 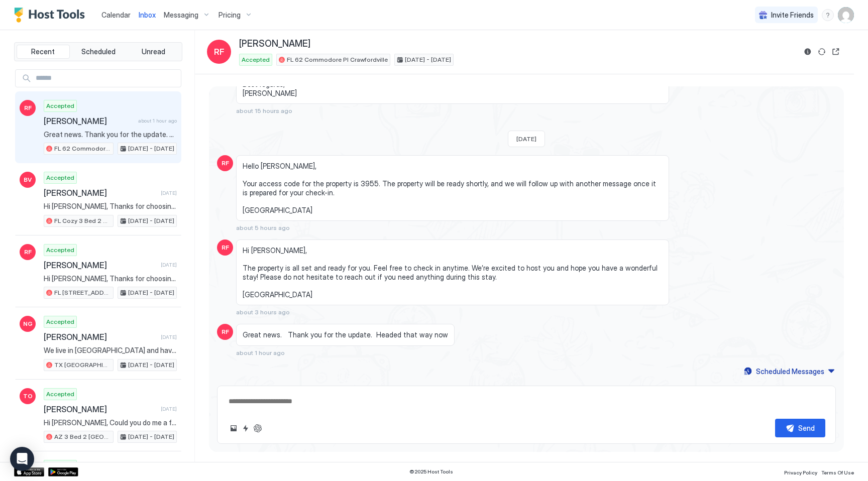 What do you see at coordinates (263, 228) in the screenshot?
I see `span: about 5 hours ago` at bounding box center [263, 228].